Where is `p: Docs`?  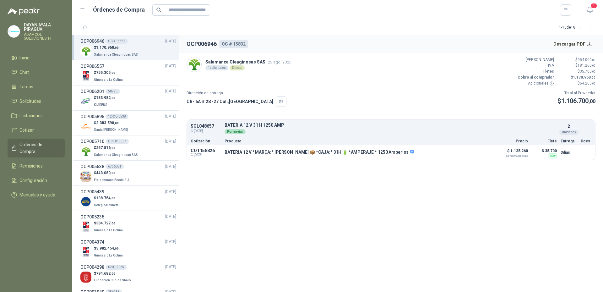
p: Docs is located at coordinates (586, 141).